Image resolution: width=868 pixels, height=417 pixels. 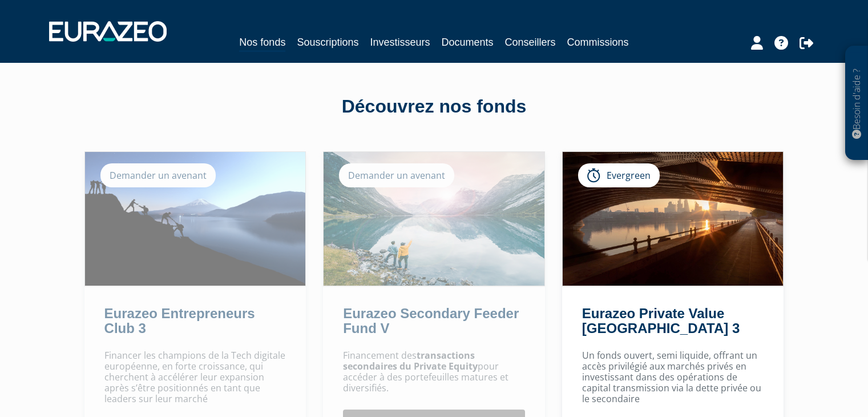 I want to click on img: Eurazeo Secondary Feeder Fund V, so click(x=434, y=219).